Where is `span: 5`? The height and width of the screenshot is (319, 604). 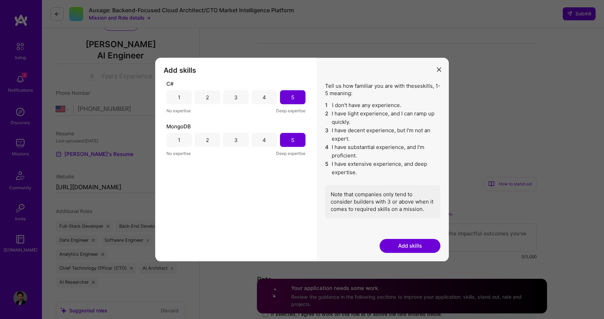 span: 5 is located at coordinates (327, 168).